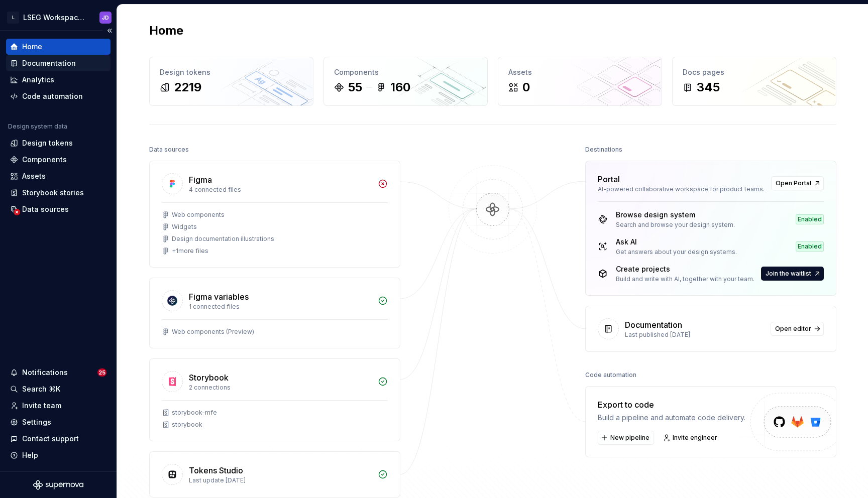  I want to click on div: Portal, so click(609, 179).